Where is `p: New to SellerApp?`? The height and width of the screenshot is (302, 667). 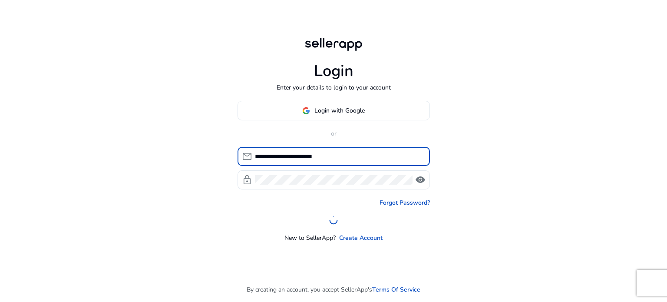
p: New to SellerApp? is located at coordinates (310, 238).